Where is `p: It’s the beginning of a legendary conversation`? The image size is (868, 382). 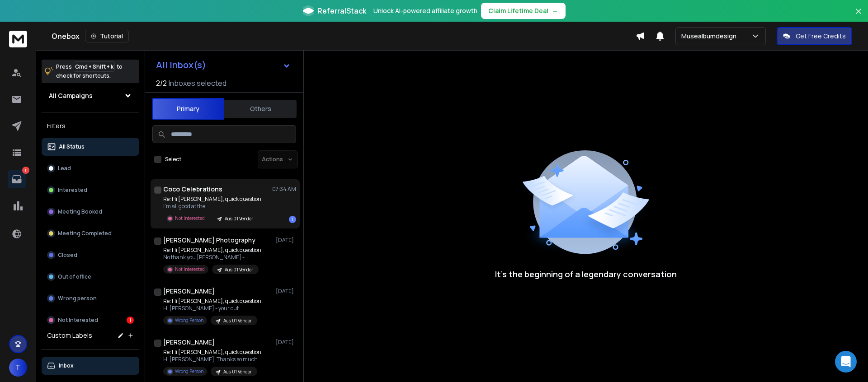
p: It’s the beginning of a legendary conversation is located at coordinates (586, 274).